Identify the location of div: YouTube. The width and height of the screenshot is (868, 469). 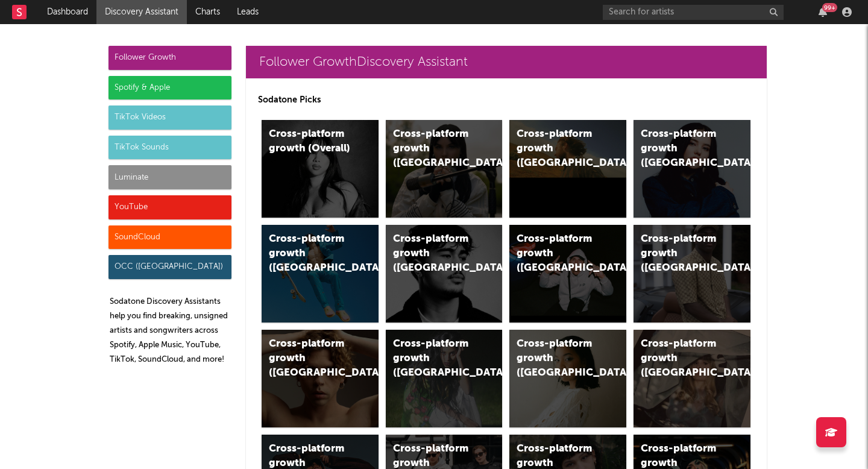
(170, 207).